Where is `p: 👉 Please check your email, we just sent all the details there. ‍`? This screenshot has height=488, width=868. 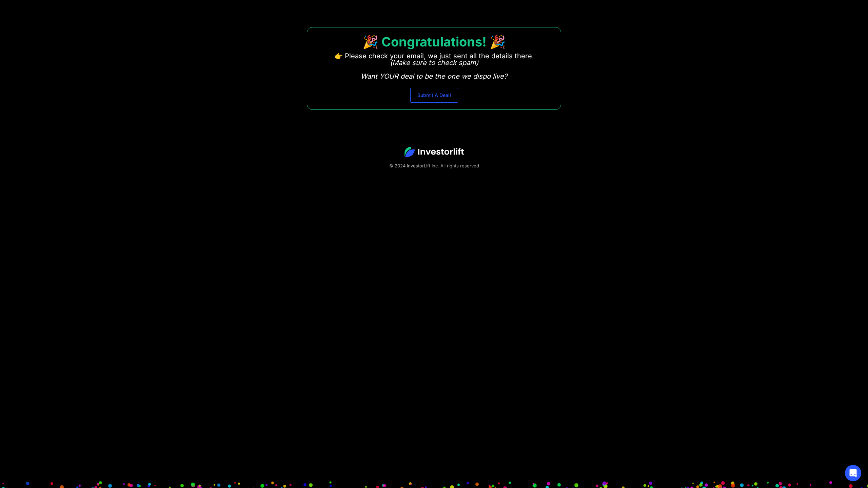 p: 👉 Please check your email, we just sent all the details there. ‍ is located at coordinates (434, 66).